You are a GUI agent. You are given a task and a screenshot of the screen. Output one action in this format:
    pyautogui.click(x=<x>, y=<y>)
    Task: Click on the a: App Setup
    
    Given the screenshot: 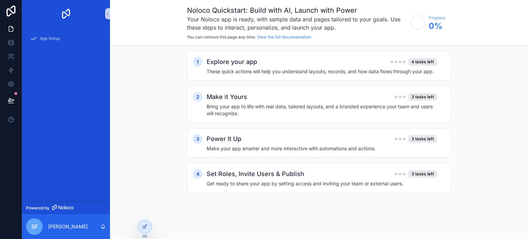 What is the action you would take?
    pyautogui.click(x=66, y=39)
    